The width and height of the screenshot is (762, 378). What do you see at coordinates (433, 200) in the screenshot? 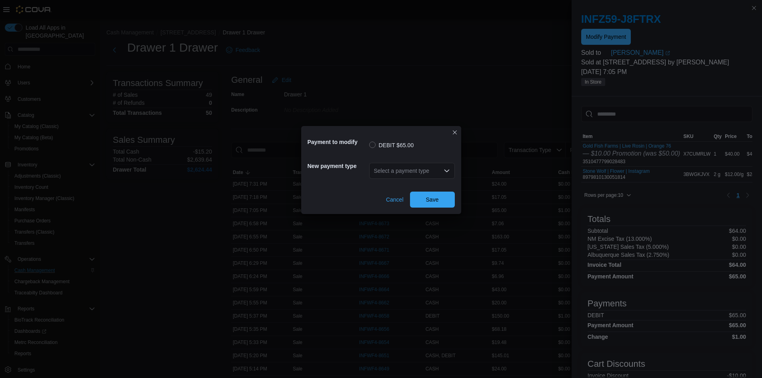
I see `span: Save` at bounding box center [433, 200].